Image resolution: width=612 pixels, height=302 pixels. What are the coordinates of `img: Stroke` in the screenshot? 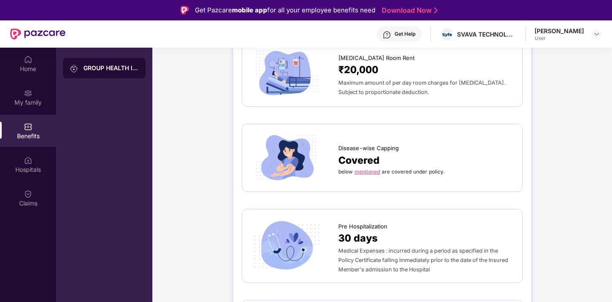 It's located at (436, 10).